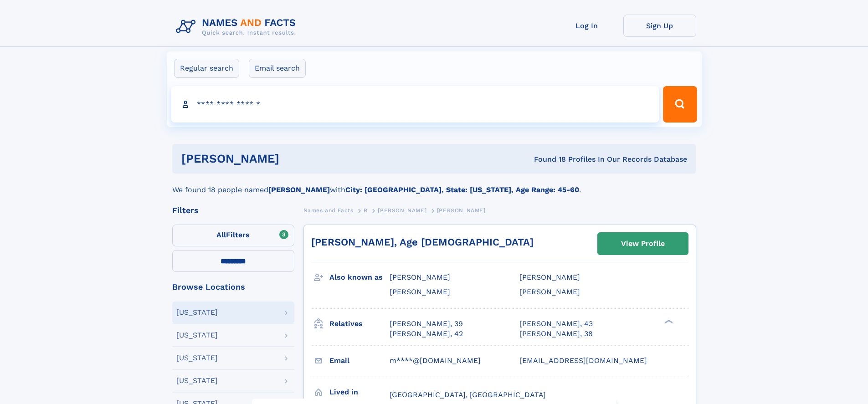 This screenshot has width=868, height=404. I want to click on div: Browse Locations, so click(233, 287).